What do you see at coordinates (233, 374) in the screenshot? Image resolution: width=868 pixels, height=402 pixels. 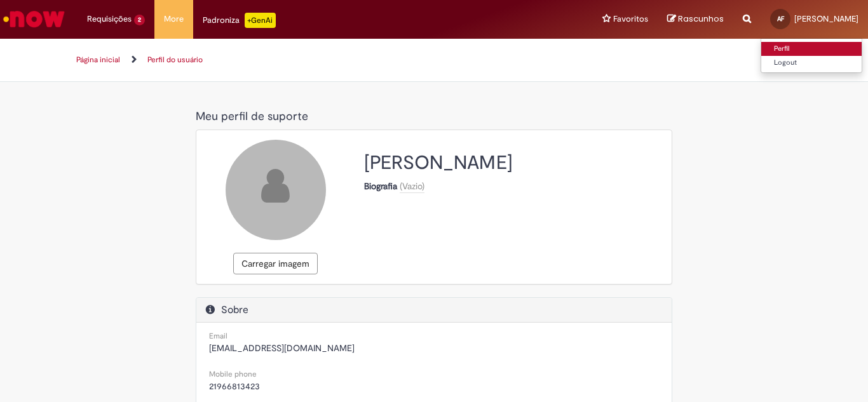 I see `small: Mobile phone` at bounding box center [233, 374].